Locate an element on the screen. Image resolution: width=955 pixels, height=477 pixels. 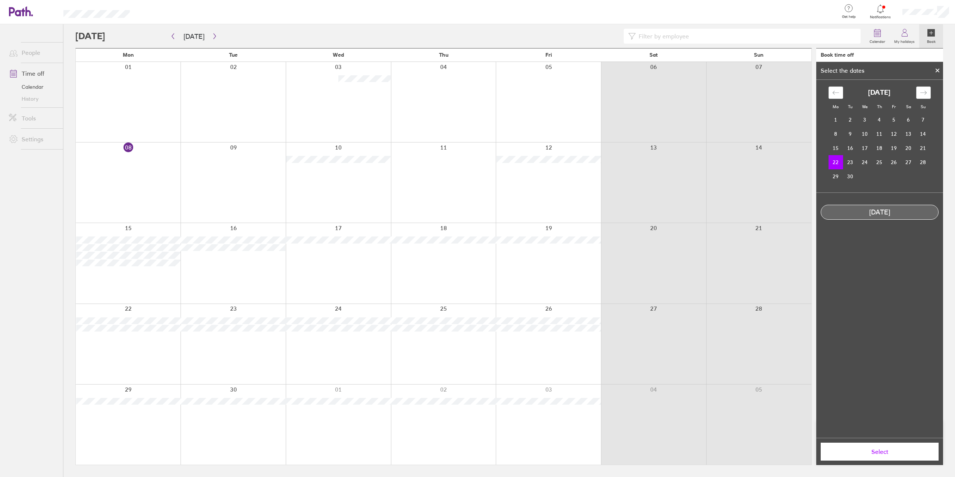
td: Wednesday, September 24, 2025 is located at coordinates (865, 162).